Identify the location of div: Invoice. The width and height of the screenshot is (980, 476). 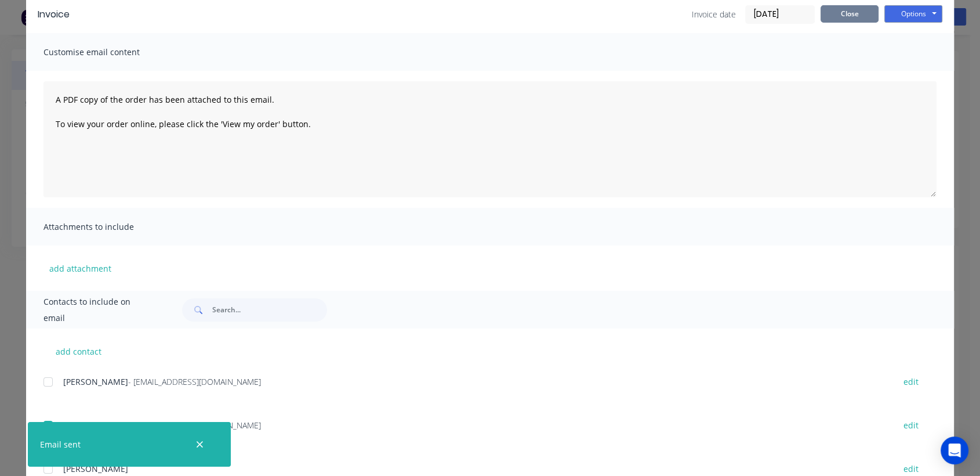
(53, 15).